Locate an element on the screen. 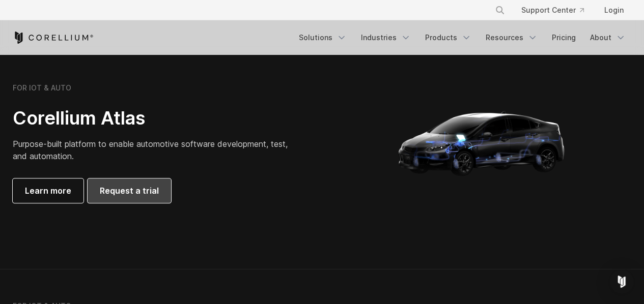 The height and width of the screenshot is (304, 644). div: Open Intercom Messenger is located at coordinates (622, 282).